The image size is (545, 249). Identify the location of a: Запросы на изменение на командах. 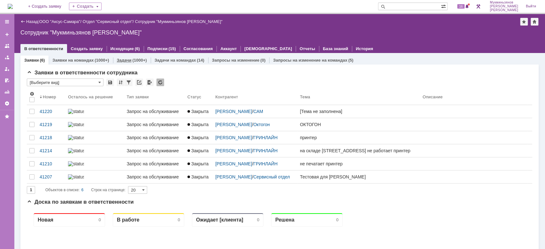
(310, 60).